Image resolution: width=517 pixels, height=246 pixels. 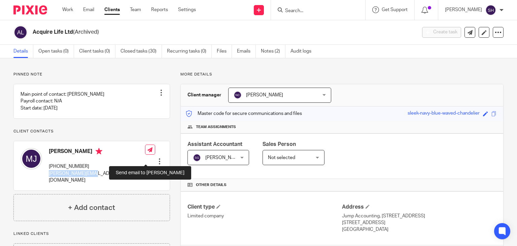 What do you see at coordinates (86, 32) in the screenshot?
I see `span: (Archived)` at bounding box center [86, 32].